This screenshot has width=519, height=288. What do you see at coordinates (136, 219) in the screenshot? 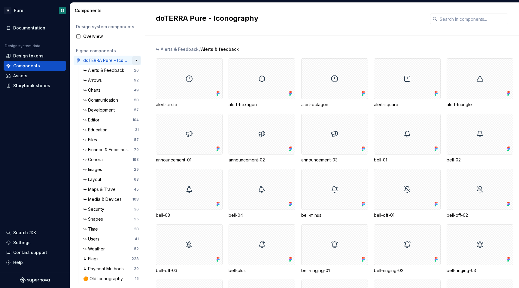
I see `div: 25` at bounding box center [136, 219].